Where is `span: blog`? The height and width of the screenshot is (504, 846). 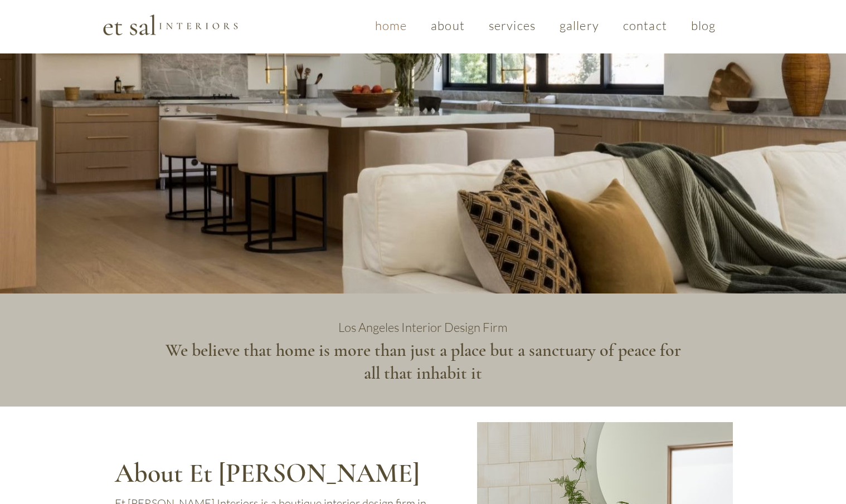 span: blog is located at coordinates (703, 25).